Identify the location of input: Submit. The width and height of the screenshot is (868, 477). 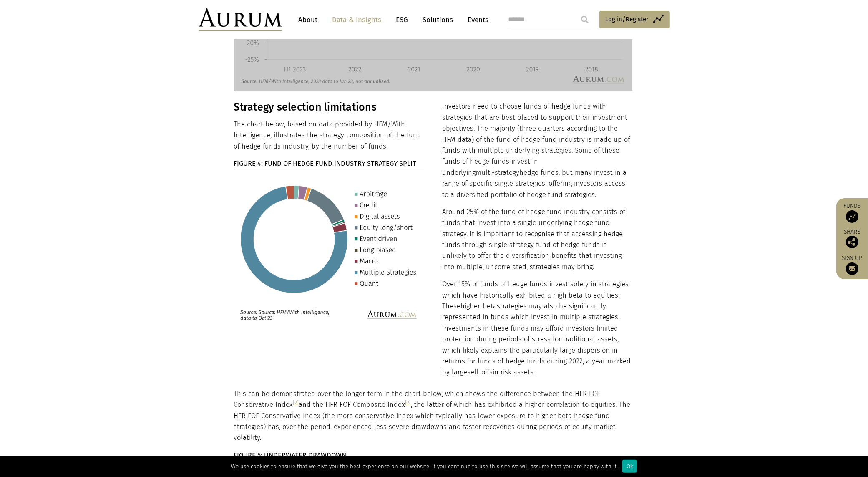
(585, 19).